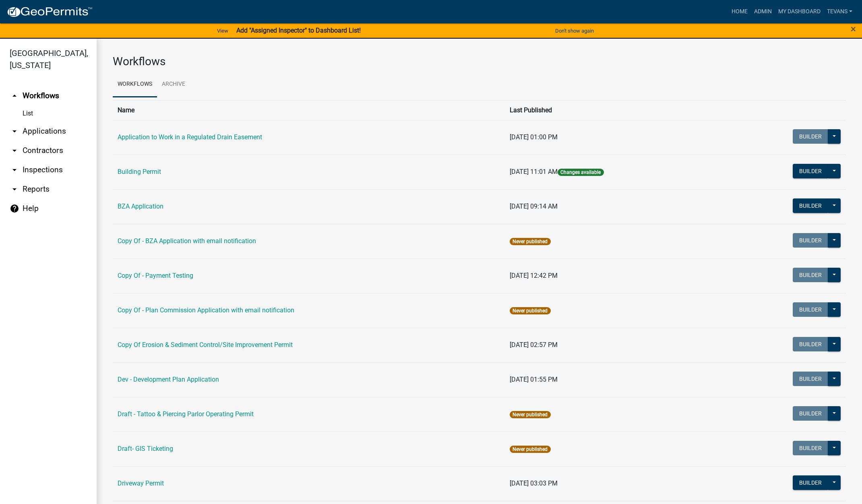 The height and width of the screenshot is (504, 862). I want to click on span: Changes available, so click(580, 172).